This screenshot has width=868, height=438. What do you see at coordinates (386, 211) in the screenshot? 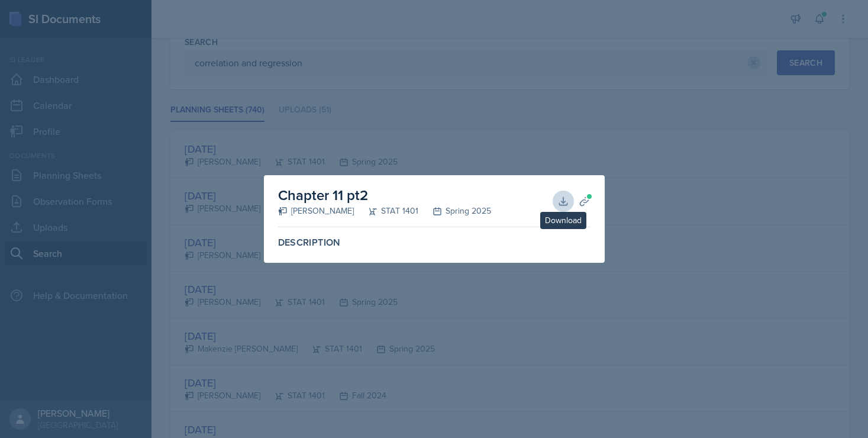
I see `div: STAT 1401` at bounding box center [386, 211].